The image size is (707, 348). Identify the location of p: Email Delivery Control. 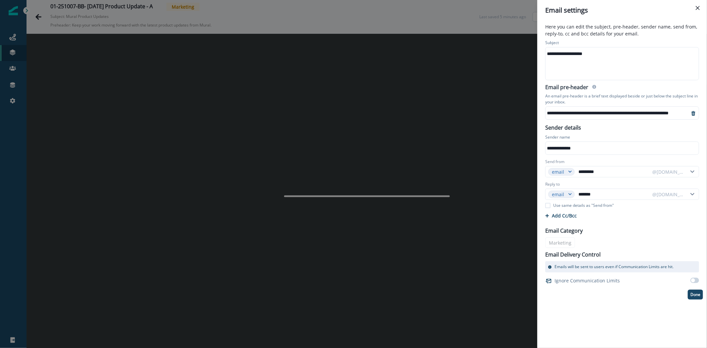
(573, 255).